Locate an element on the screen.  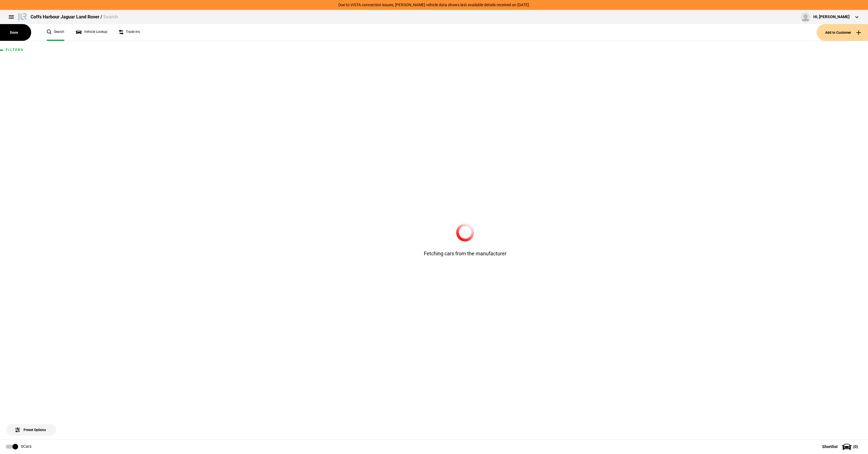
div: Fetching cars from the manufacturer is located at coordinates (465, 240).